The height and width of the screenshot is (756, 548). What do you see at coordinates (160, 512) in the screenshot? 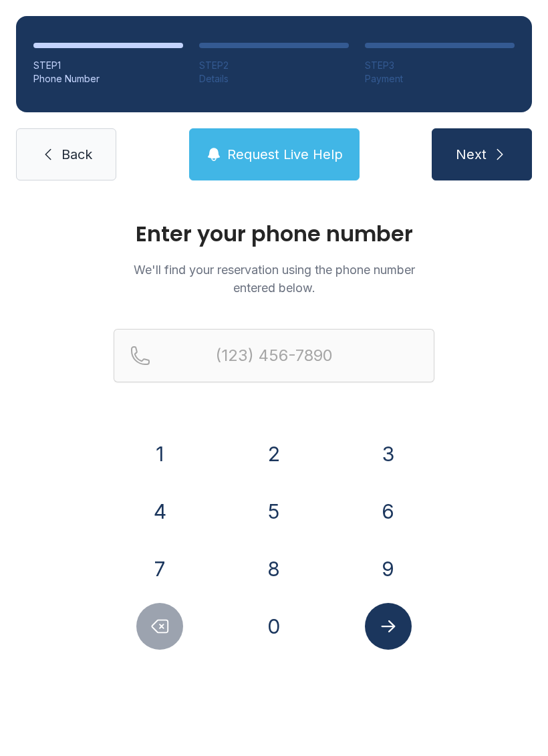
I see `button: 4` at bounding box center [160, 512].